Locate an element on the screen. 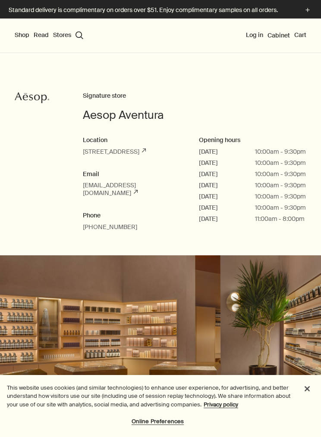 The width and height of the screenshot is (321, 437). a: Cabinet is located at coordinates (278, 35).